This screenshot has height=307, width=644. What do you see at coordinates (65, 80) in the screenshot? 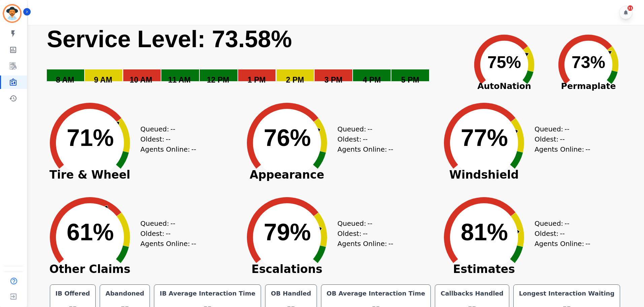
I see `text: 8 AM` at bounding box center [65, 80].